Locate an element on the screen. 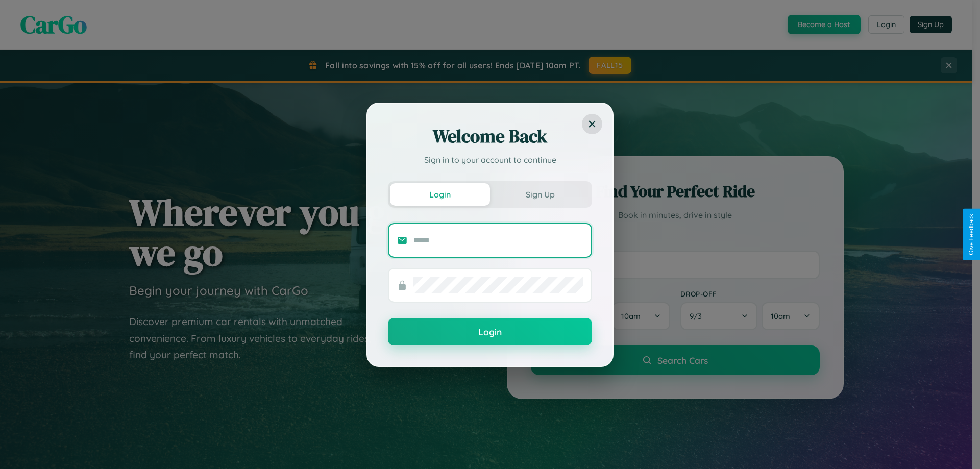 This screenshot has width=980, height=469. div: Give Feedback is located at coordinates (971, 234).